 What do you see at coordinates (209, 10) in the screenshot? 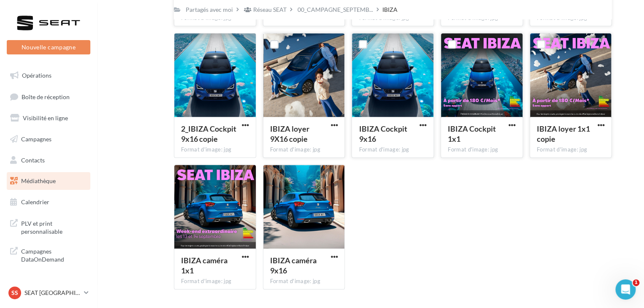
I see `div: Partagés avec moi` at bounding box center [209, 10].